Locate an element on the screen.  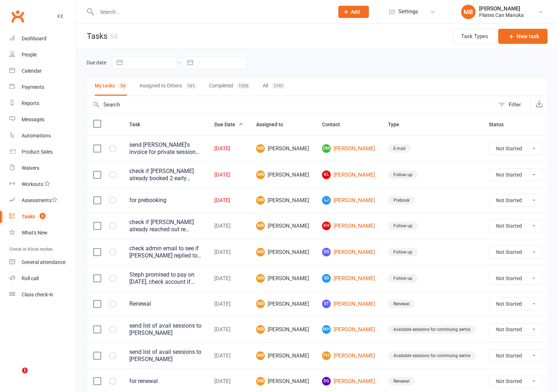
button: All1741 is located at coordinates (274, 86).